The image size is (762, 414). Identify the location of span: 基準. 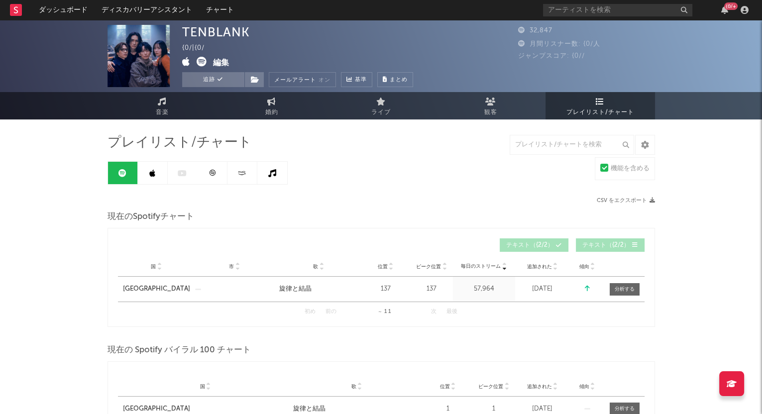
(361, 80).